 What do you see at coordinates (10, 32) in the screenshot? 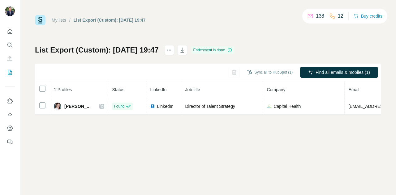
I see `button: Quick start` at bounding box center [10, 32].